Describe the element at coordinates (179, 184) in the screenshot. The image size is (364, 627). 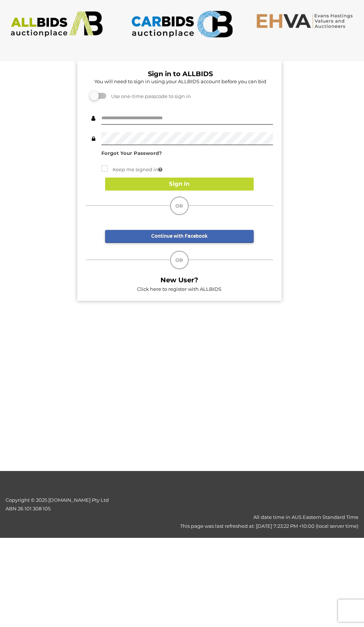
I see `button: Sign In` at that location.